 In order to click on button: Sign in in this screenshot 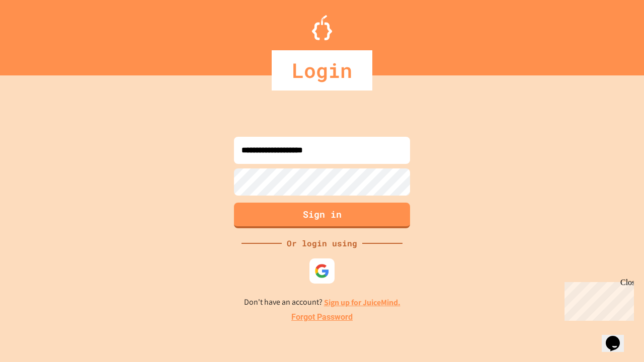, I will do `click(322, 215)`.